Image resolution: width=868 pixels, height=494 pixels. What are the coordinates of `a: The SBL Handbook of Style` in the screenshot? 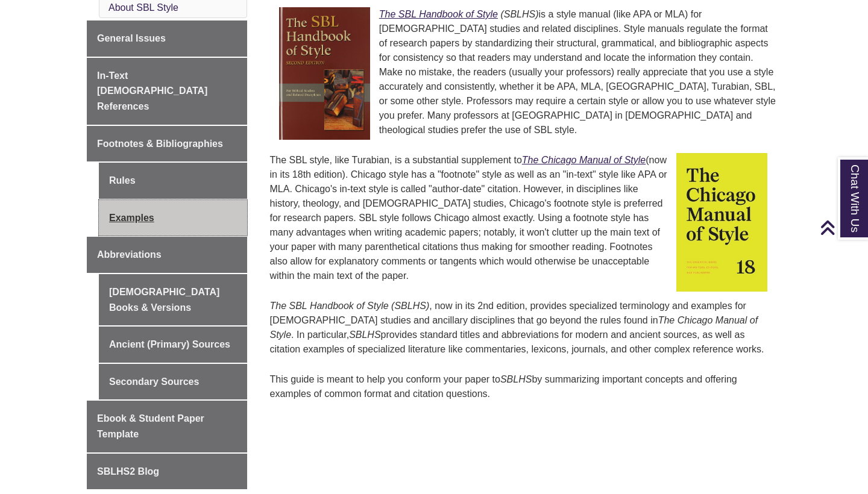 It's located at (438, 14).